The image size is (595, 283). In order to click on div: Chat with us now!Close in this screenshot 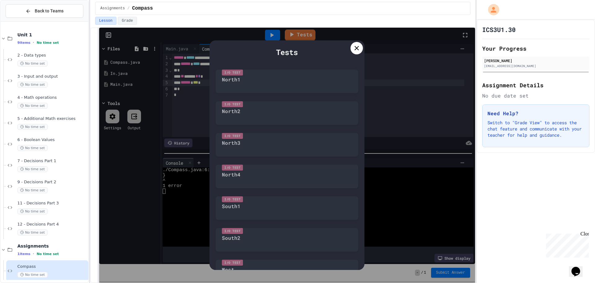, I will do `click(23, 21)`.